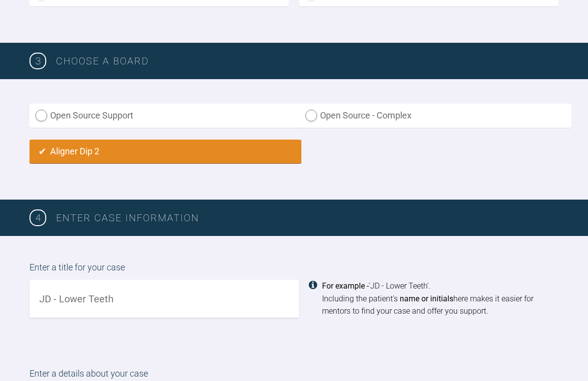 Image resolution: width=588 pixels, height=381 pixels. What do you see at coordinates (307, 218) in the screenshot?
I see `h3: Enter case information` at bounding box center [307, 218].